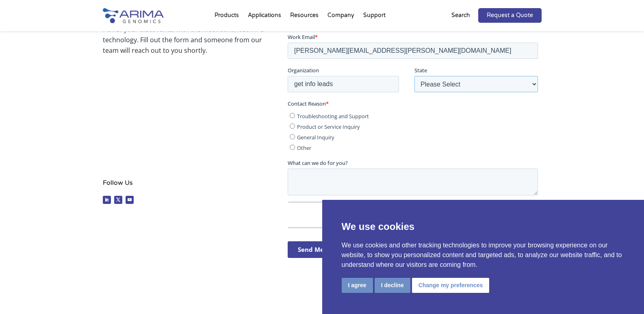 This screenshot has width=644, height=314. What do you see at coordinates (510, 15) in the screenshot?
I see `a: Request a Quote` at bounding box center [510, 15].